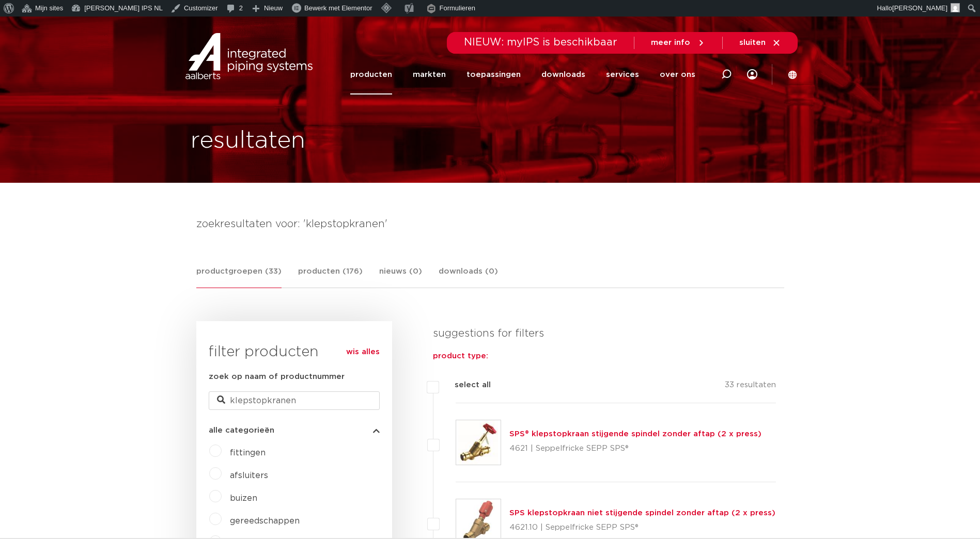  What do you see at coordinates (243, 498) in the screenshot?
I see `a: buizen` at bounding box center [243, 498].